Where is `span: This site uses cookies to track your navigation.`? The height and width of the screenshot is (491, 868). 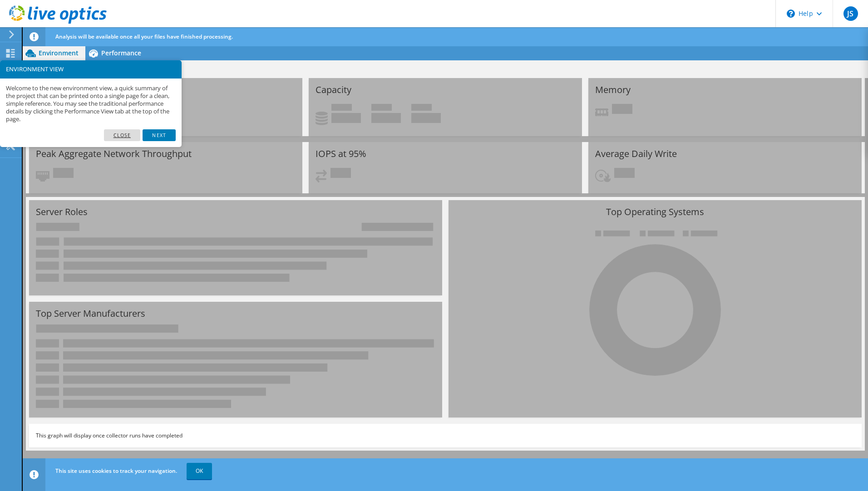 span: This site uses cookies to track your navigation. is located at coordinates (116, 470).